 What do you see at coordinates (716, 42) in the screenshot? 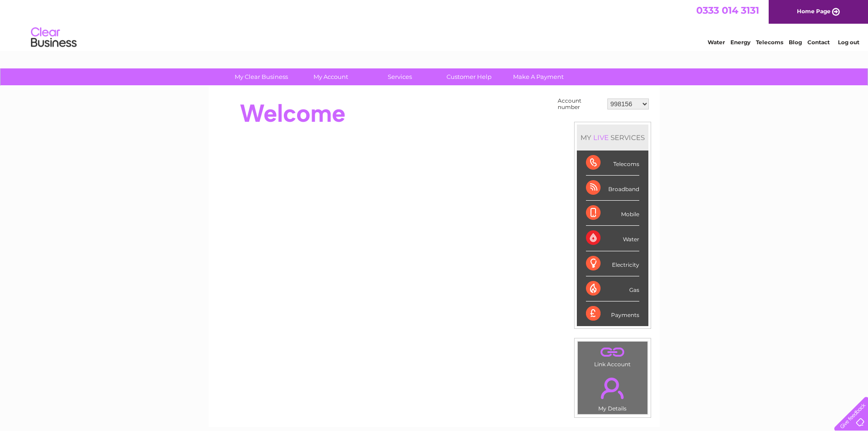
I see `a: Water` at bounding box center [716, 42].